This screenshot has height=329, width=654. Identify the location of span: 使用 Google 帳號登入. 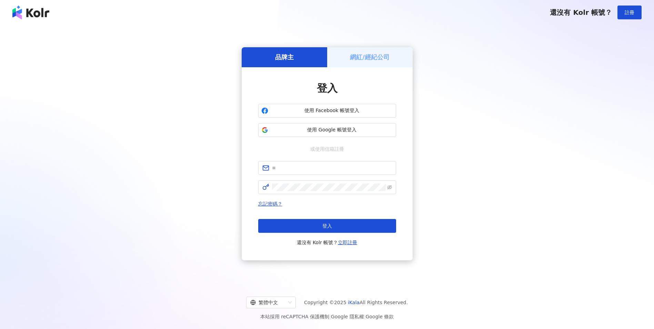
(332, 130).